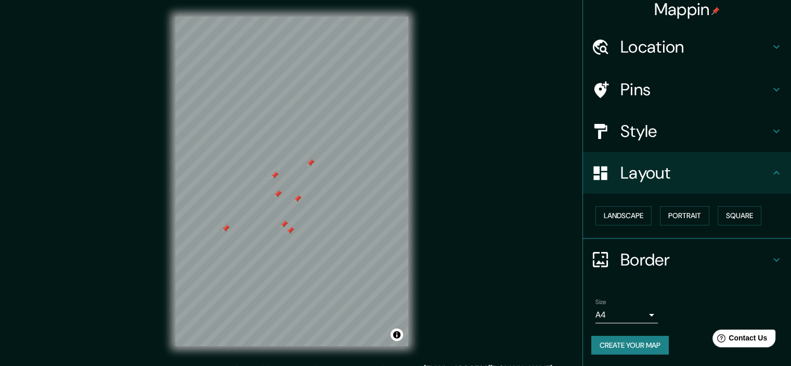  Describe the element at coordinates (695, 131) in the screenshot. I see `h4: Style` at that location.